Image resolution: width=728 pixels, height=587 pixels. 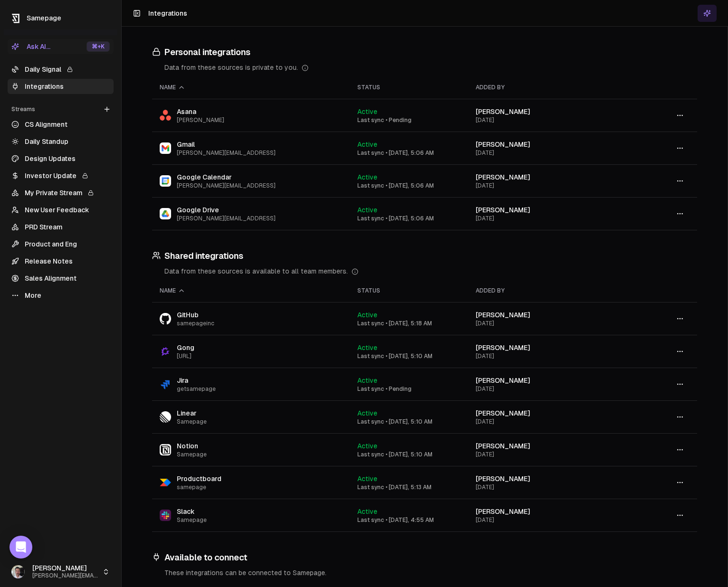 What do you see at coordinates (195, 324) in the screenshot?
I see `span: samepageinc` at bounding box center [195, 324].